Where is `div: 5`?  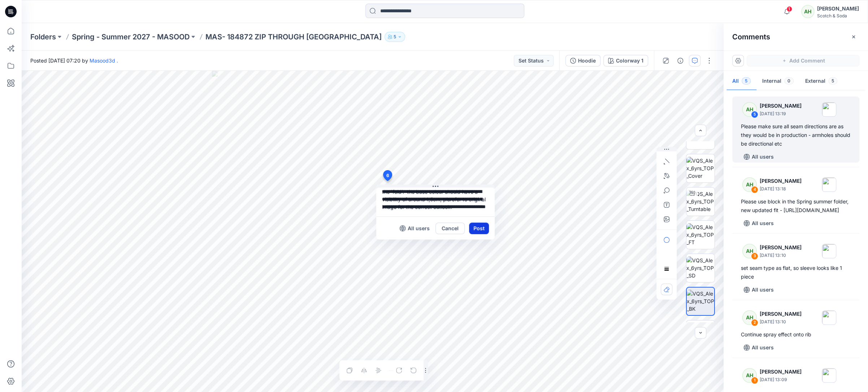 div: 5 is located at coordinates (754, 114).